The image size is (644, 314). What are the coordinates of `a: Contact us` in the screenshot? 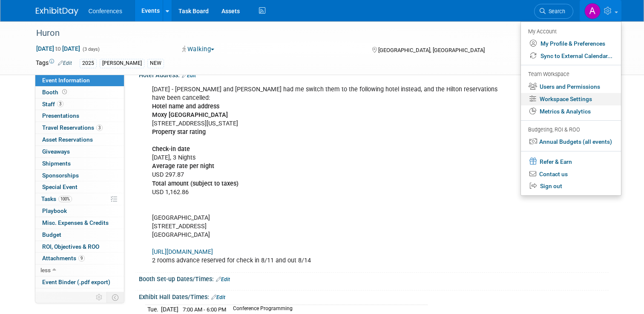 It's located at (570, 174).